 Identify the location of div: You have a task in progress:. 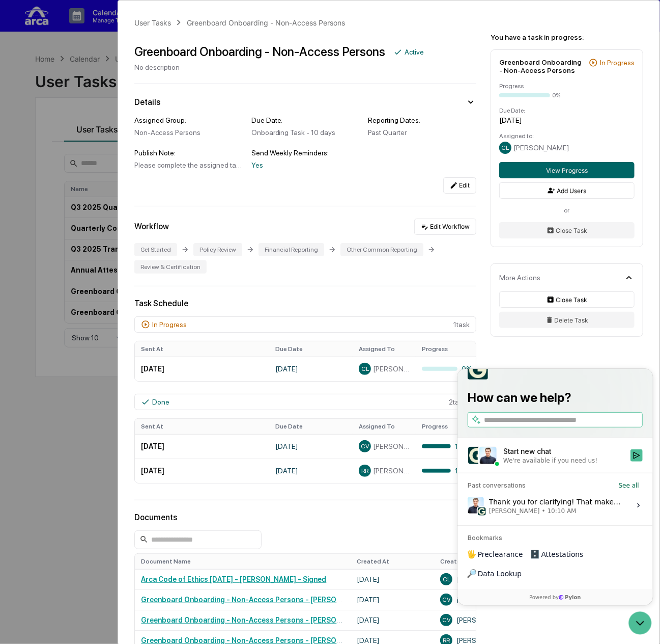
(567, 37).